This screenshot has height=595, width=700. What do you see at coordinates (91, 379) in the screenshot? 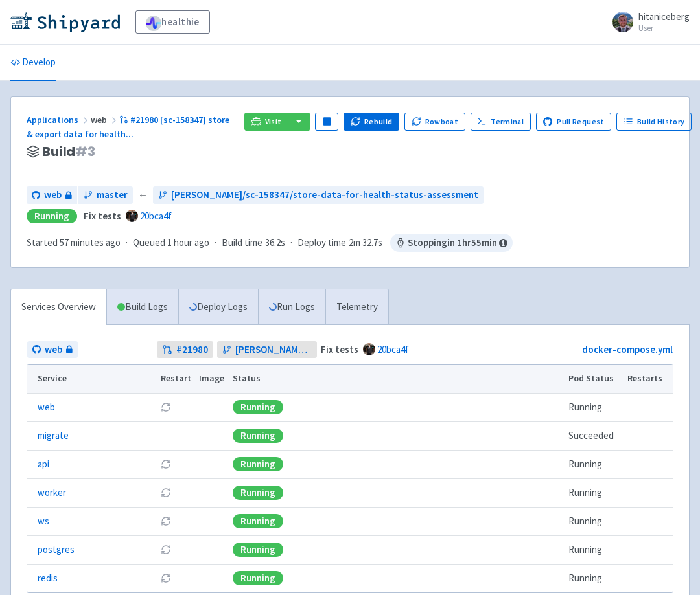
I see `th: Service` at bounding box center [91, 379].